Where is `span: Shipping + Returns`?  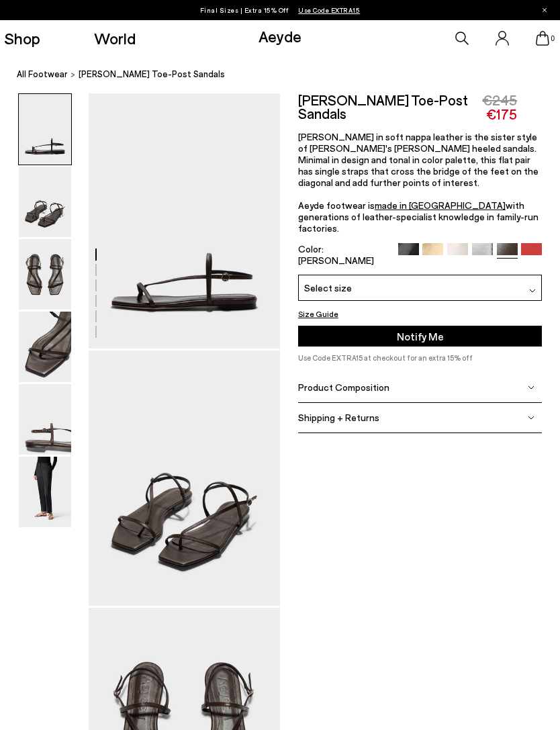 span: Shipping + Returns is located at coordinates (339, 417).